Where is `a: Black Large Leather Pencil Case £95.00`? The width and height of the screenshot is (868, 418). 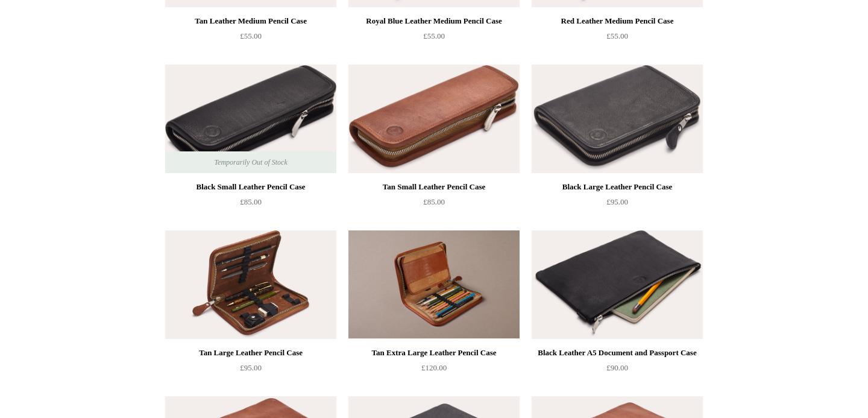
a: Black Large Leather Pencil Case £95.00 is located at coordinates (617, 205).